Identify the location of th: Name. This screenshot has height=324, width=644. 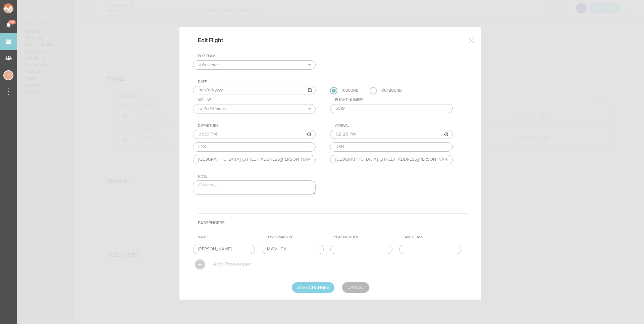
(229, 238).